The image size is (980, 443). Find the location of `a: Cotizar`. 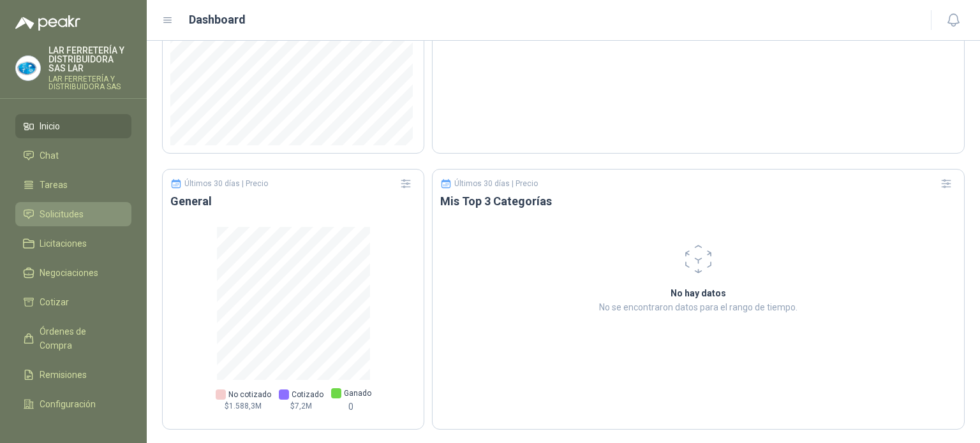

a: Cotizar is located at coordinates (74, 302).